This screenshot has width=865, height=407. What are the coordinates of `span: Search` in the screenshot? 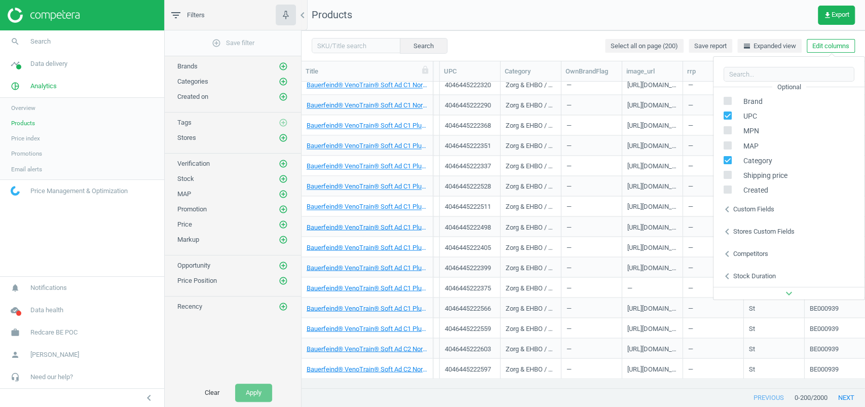 It's located at (41, 42).